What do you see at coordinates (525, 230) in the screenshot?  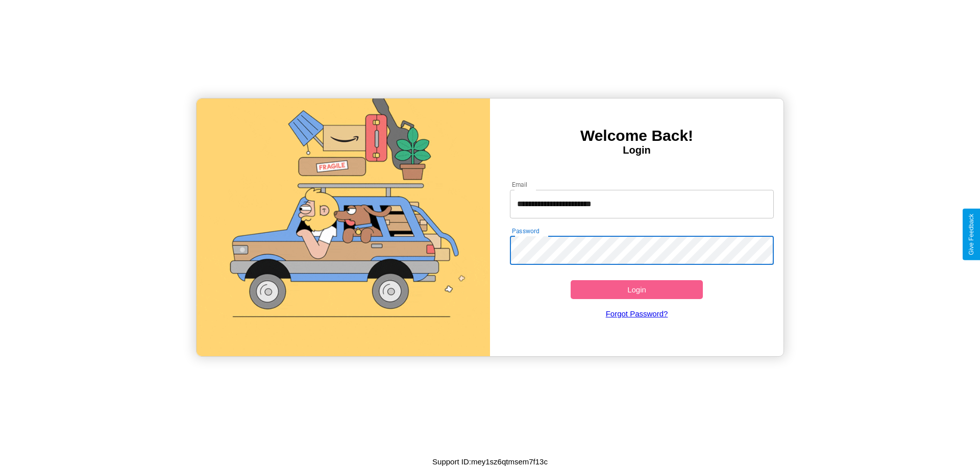 I see `label: Password` at bounding box center [525, 230].